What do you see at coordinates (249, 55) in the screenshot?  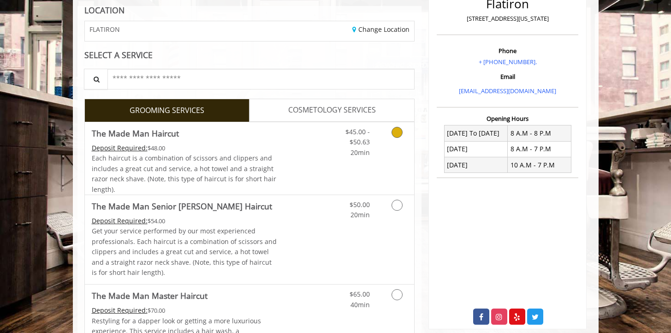 I see `div: SELECT A SERVICE` at bounding box center [249, 55].